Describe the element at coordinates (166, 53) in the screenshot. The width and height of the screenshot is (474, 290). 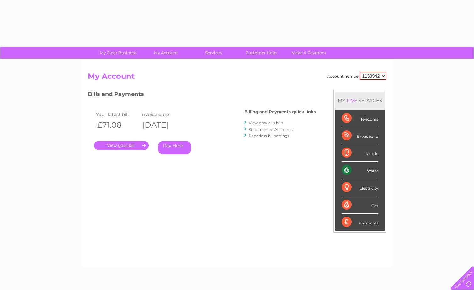
I see `a: My Account` at that location.